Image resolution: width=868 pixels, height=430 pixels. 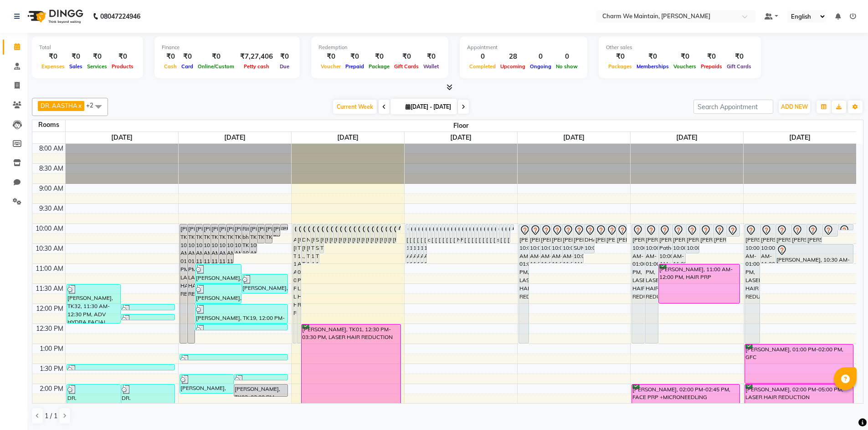 What do you see at coordinates (120, 16) in the screenshot?
I see `b: 08047224946` at bounding box center [120, 16].